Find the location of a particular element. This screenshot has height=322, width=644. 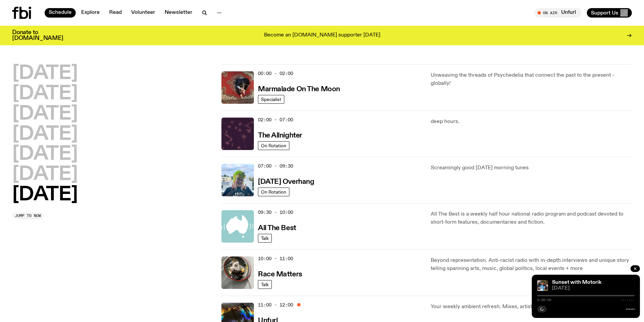

a: Schedule is located at coordinates (60, 13).